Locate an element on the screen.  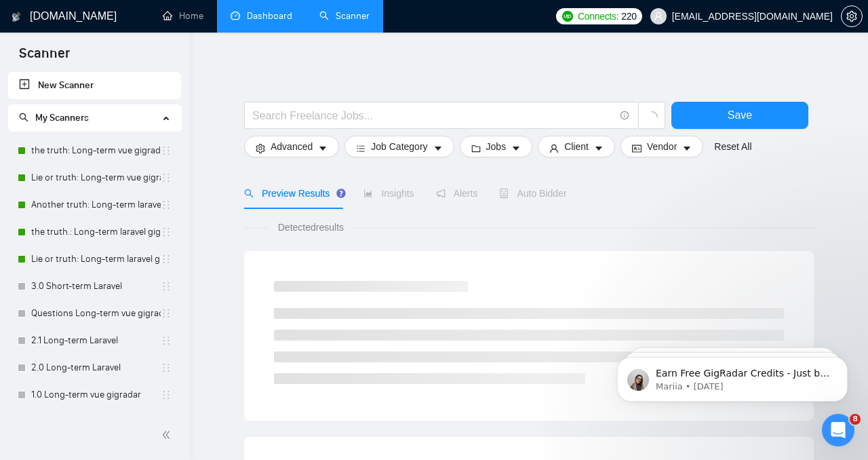
li: Another truth: Long-term laravel gigradar is located at coordinates (95, 205).